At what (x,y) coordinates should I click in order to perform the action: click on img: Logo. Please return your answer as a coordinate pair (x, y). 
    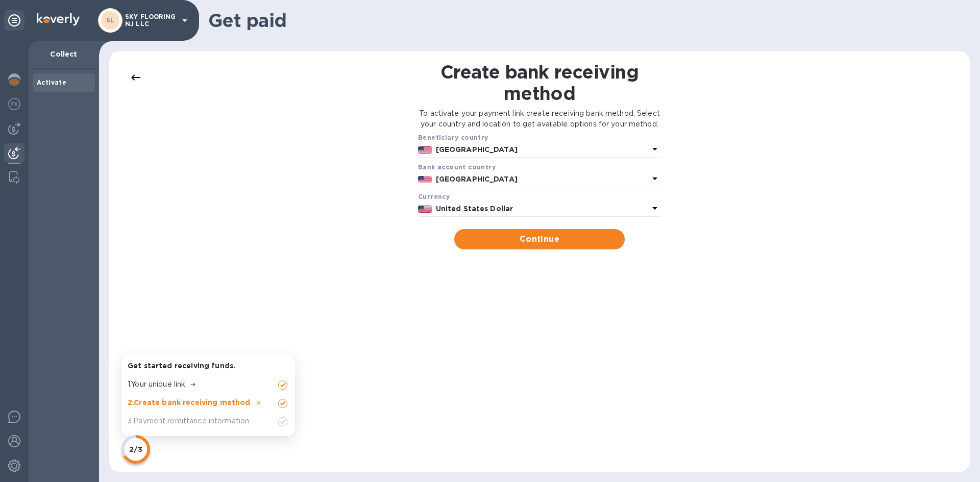
    Looking at the image, I should click on (58, 19).